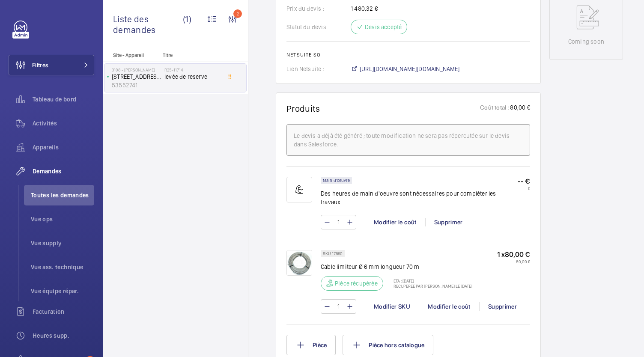 This screenshot has height=357, width=644. I want to click on span: Toutes les demandes, so click(62, 195).